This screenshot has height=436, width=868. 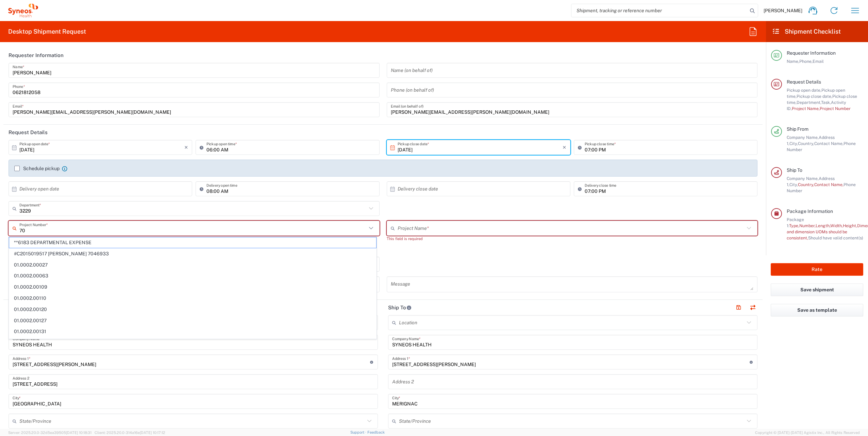 What do you see at coordinates (835, 108) in the screenshot?
I see `span: Project Number` at bounding box center [835, 108].